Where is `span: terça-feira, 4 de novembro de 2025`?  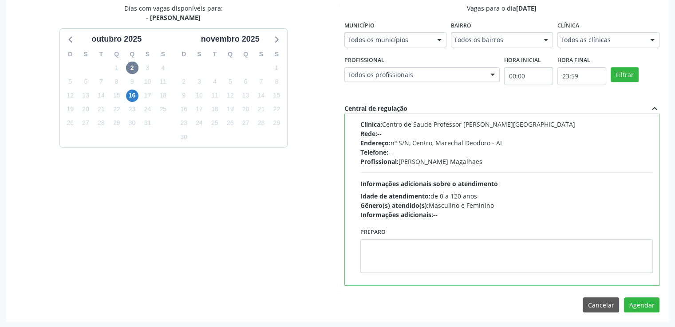 span: terça-feira, 4 de novembro de 2025 is located at coordinates (215, 82).